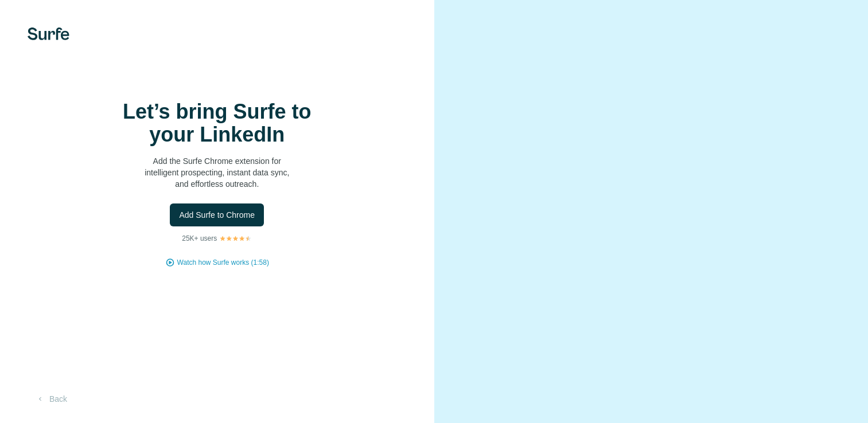 The image size is (868, 423). What do you see at coordinates (217, 173) in the screenshot?
I see `p: Add the Surfe Chrome extension for intelligent prospecting, instant data sync, and effortless out...` at bounding box center [217, 173].